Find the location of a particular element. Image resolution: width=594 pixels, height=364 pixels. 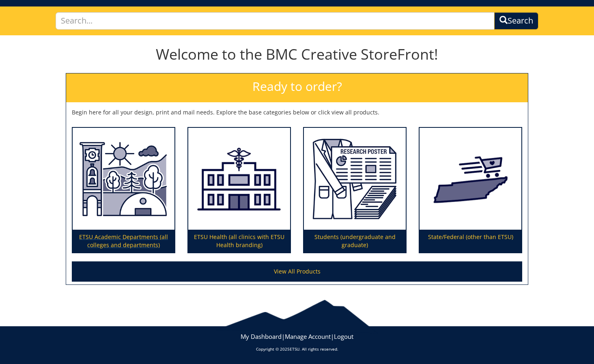

p: ETSU Health (all clinics with ETSU Health branding) is located at coordinates (239, 241).